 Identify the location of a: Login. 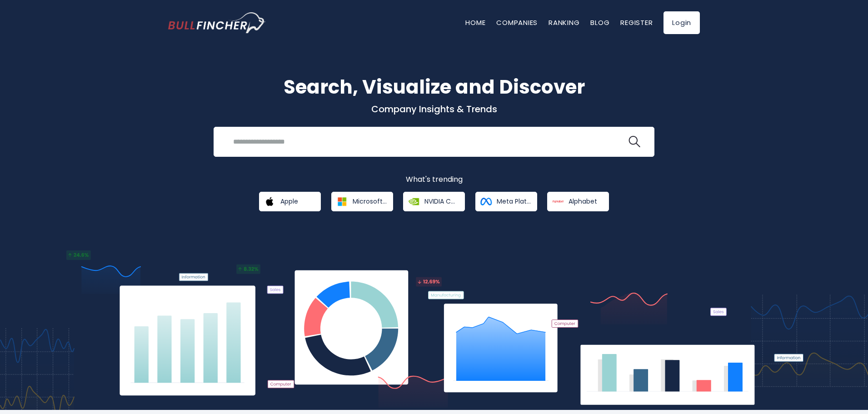
(682, 23).